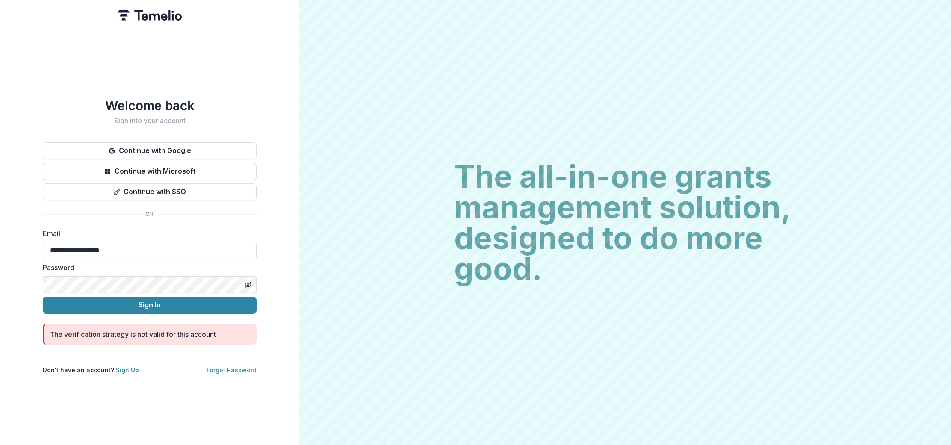 The height and width of the screenshot is (445, 951). I want to click on button: Continue with Microsoft, so click(150, 171).